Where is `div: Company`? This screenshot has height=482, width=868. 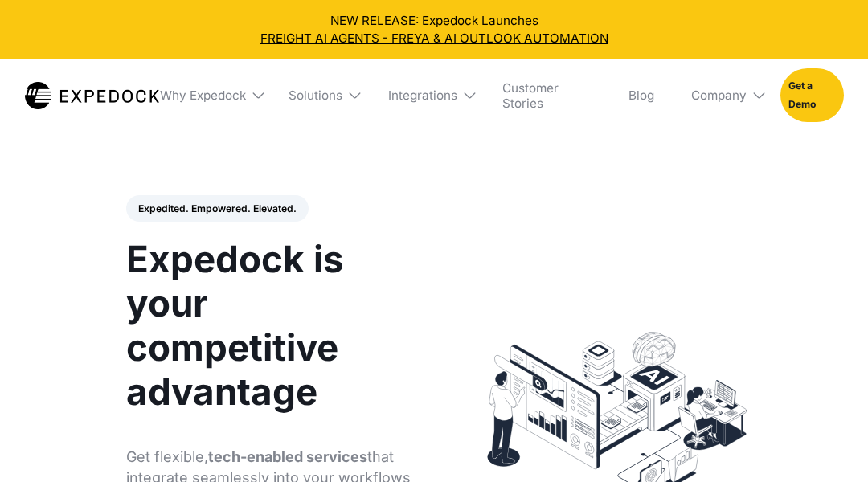
div: Company is located at coordinates (718, 95).